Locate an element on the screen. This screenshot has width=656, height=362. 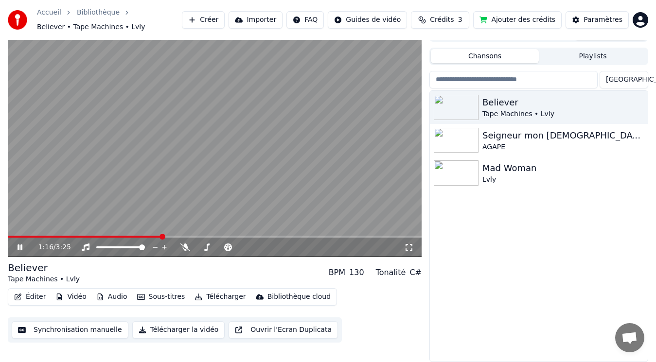
div: Lvly is located at coordinates (563, 180).